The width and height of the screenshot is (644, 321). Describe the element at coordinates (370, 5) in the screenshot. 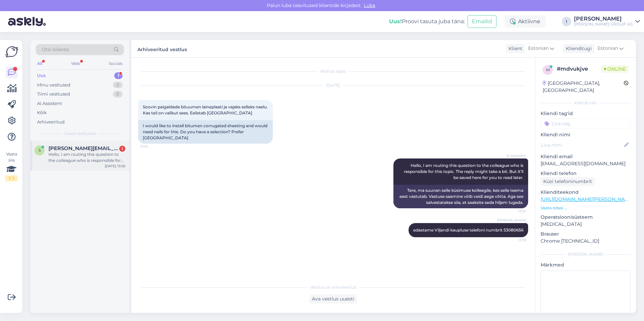

I see `span: Luba` at that location.